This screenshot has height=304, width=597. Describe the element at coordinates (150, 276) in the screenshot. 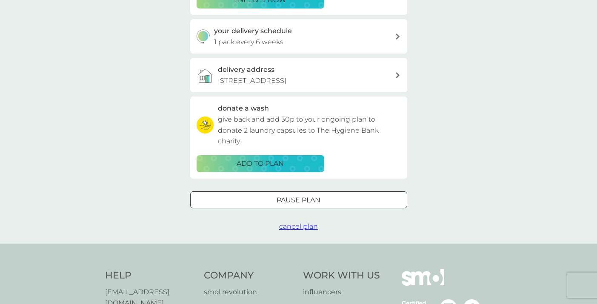

I see `h4: Help` at that location.